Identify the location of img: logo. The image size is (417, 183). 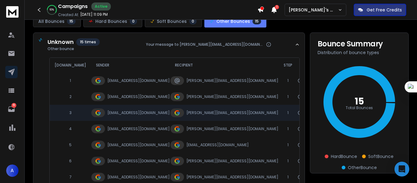
(12, 12).